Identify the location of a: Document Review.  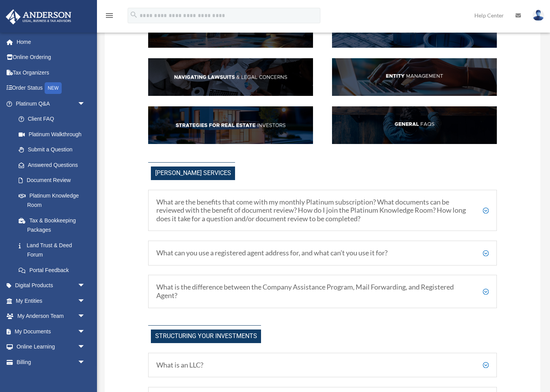
(54, 180).